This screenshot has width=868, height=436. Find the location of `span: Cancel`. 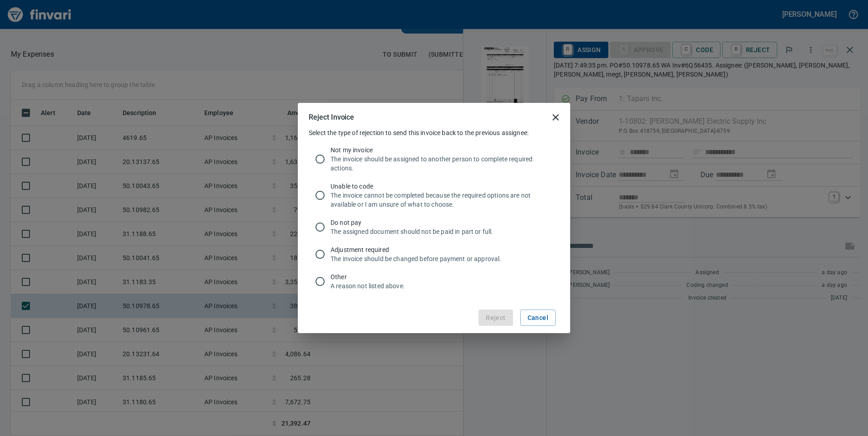

span: Cancel is located at coordinates (538, 318).